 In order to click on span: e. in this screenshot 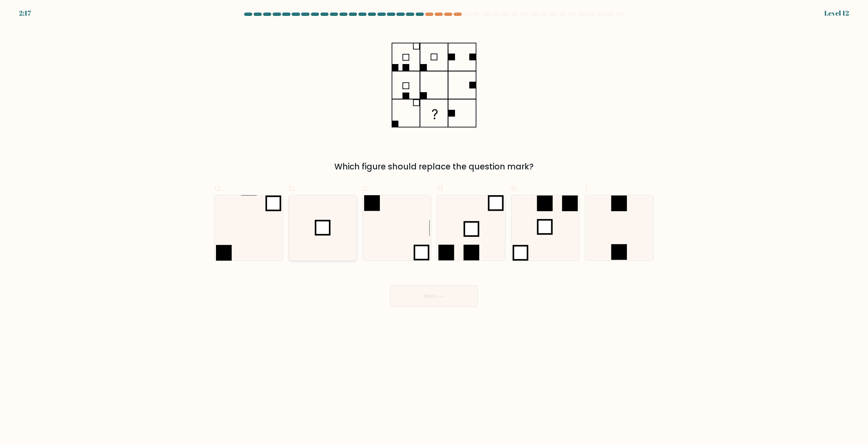, I will do `click(514, 188)`.